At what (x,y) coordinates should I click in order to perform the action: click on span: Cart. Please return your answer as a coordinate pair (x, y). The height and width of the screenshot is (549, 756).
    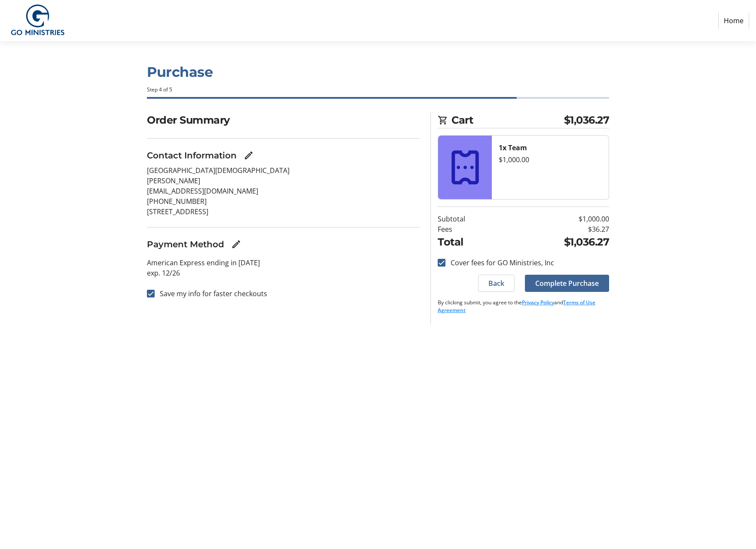
    Looking at the image, I should click on (507, 120).